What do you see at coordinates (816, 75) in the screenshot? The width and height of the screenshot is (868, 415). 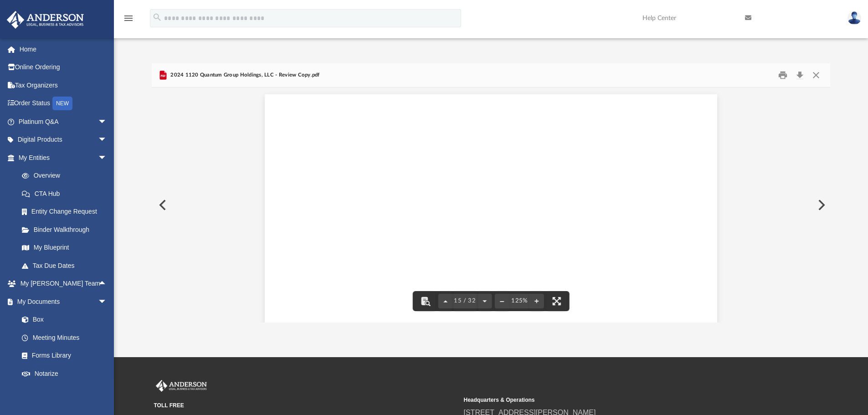 I see `button: Close` at bounding box center [816, 75].